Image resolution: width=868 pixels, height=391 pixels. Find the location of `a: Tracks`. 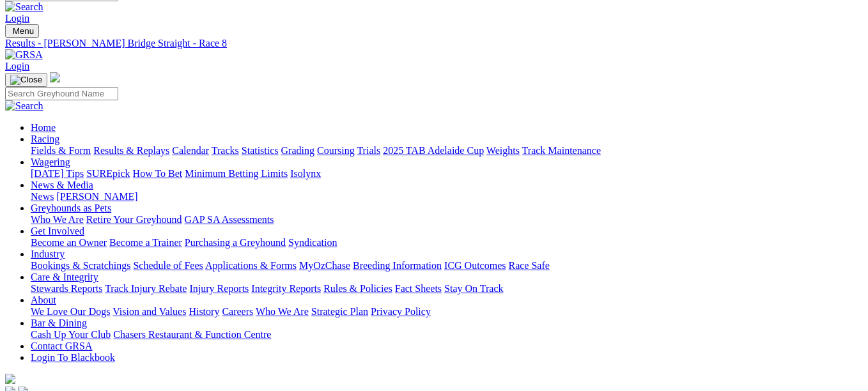

a: Tracks is located at coordinates (225, 151).